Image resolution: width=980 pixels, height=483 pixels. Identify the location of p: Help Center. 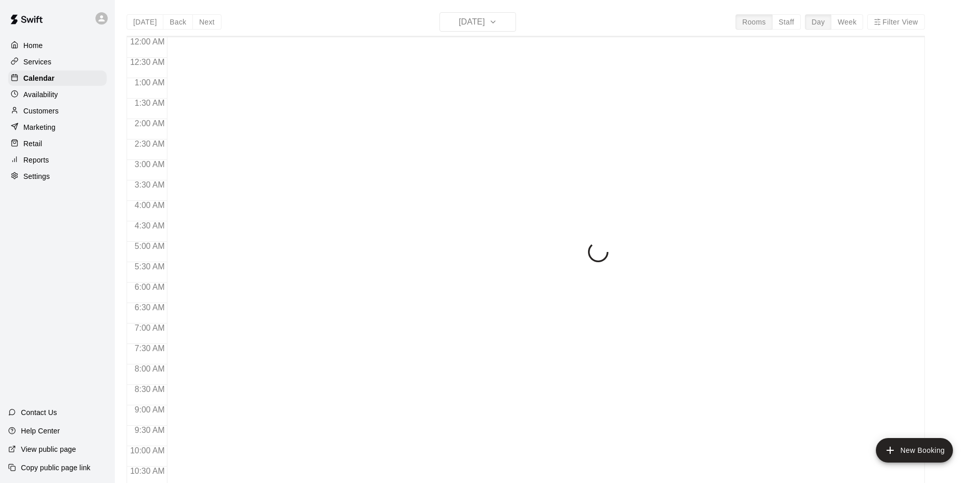
(40, 430).